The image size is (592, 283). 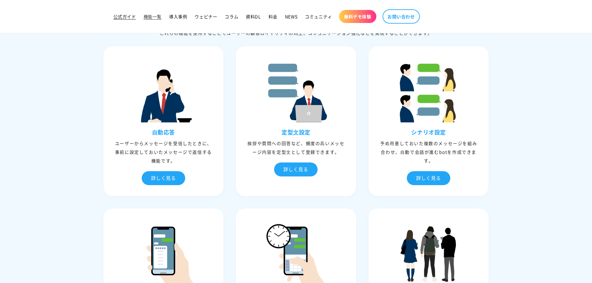 I want to click on span: 資料DL, so click(x=253, y=16).